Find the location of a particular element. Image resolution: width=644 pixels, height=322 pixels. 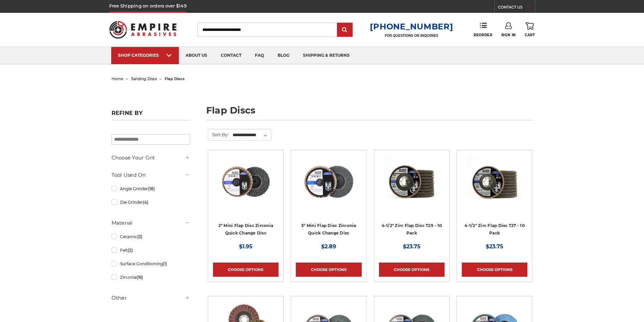

div: Material is located at coordinates (151, 223).